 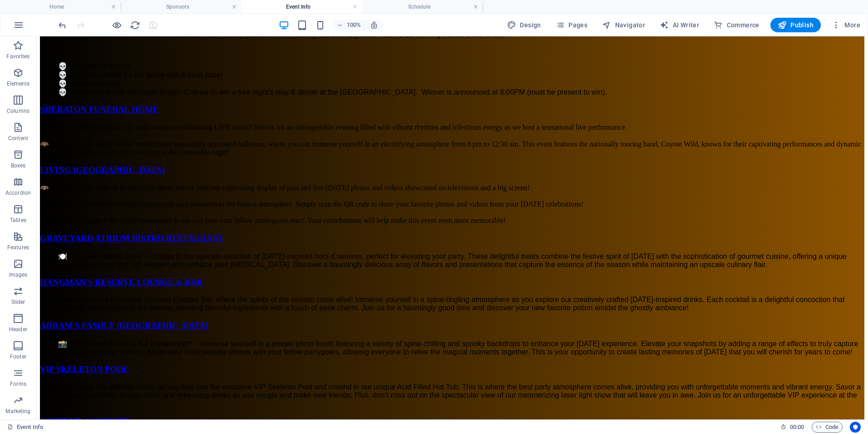 I want to click on i: Reload page, so click(x=135, y=25).